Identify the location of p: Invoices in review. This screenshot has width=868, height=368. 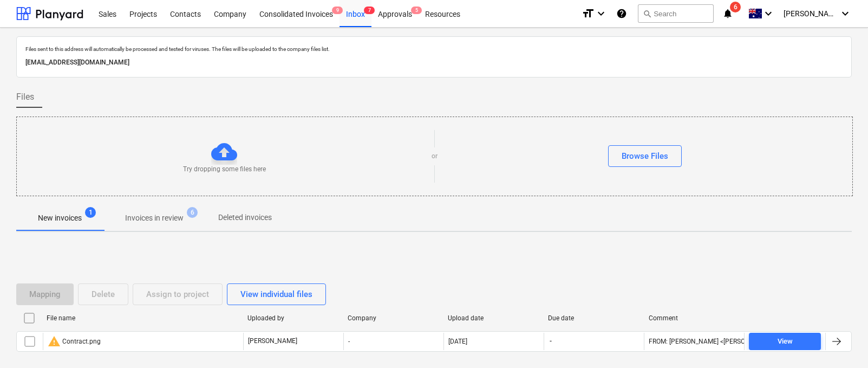
(155, 218).